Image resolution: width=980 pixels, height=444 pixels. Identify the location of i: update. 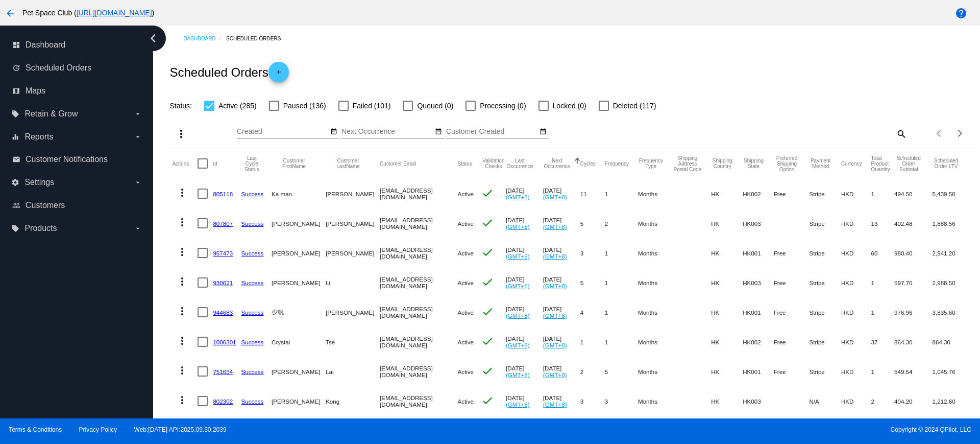
(16, 68).